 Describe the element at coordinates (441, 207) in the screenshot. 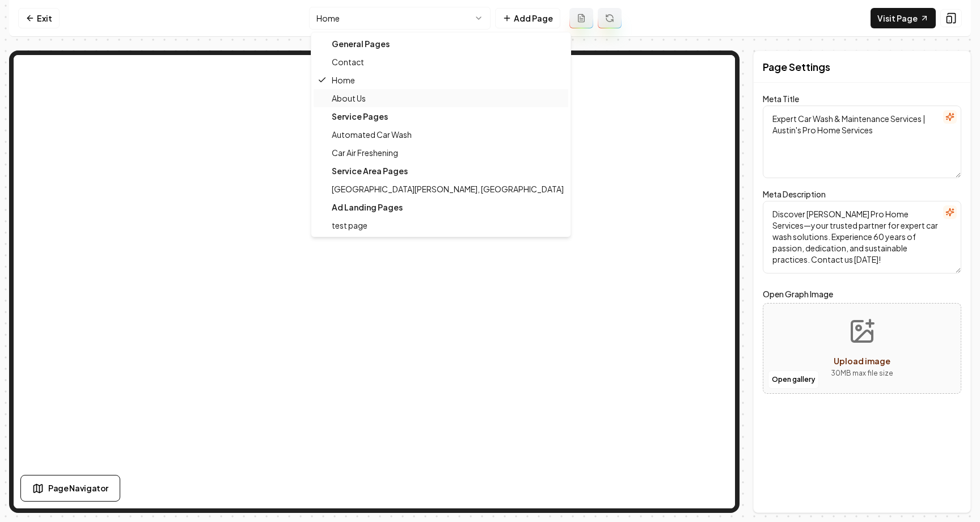

I see `div: Ad Landing Pages` at that location.